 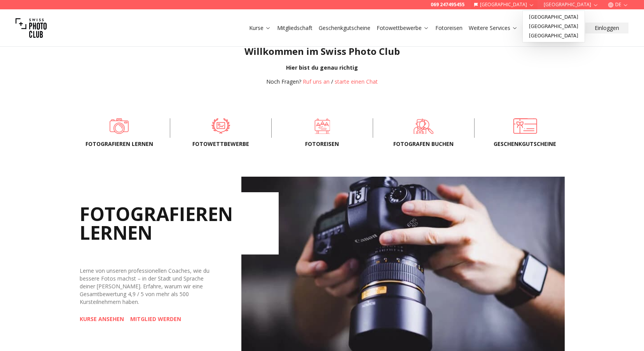 What do you see at coordinates (119, 126) in the screenshot?
I see `a: Fotografieren lernen` at bounding box center [119, 126].